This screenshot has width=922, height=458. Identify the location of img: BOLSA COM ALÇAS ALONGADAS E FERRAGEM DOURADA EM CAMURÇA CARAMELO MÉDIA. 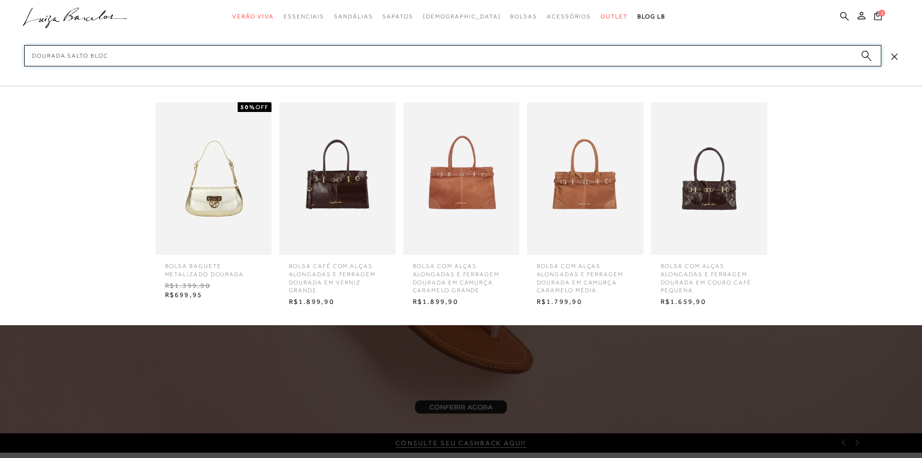
(585, 178).